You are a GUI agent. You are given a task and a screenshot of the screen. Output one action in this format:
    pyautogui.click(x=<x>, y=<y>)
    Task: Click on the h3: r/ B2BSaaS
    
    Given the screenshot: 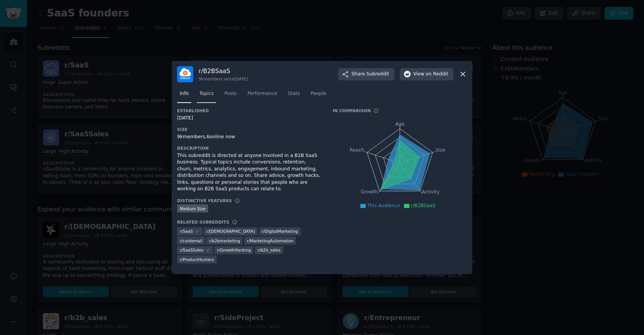 What is the action you would take?
    pyautogui.click(x=223, y=71)
    